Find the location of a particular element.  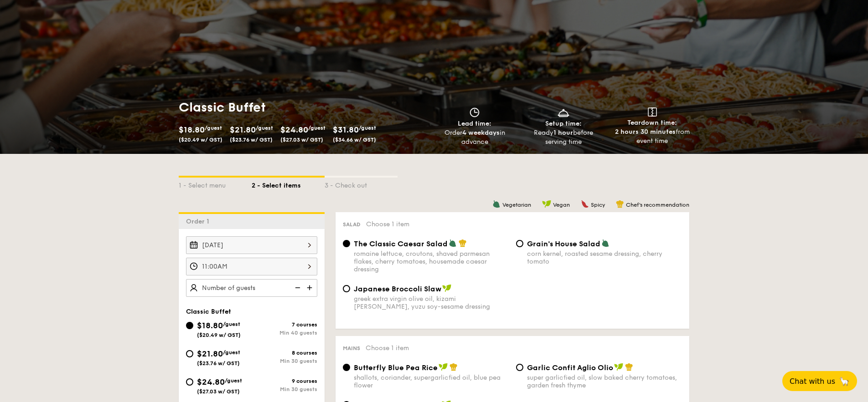

img: icon-spicy.37a8142b.svg is located at coordinates (585, 204).